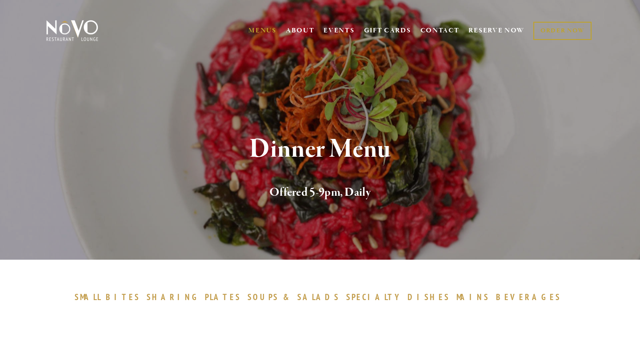  What do you see at coordinates (263, 297) in the screenshot?
I see `span: SOUPS` at bounding box center [263, 297].